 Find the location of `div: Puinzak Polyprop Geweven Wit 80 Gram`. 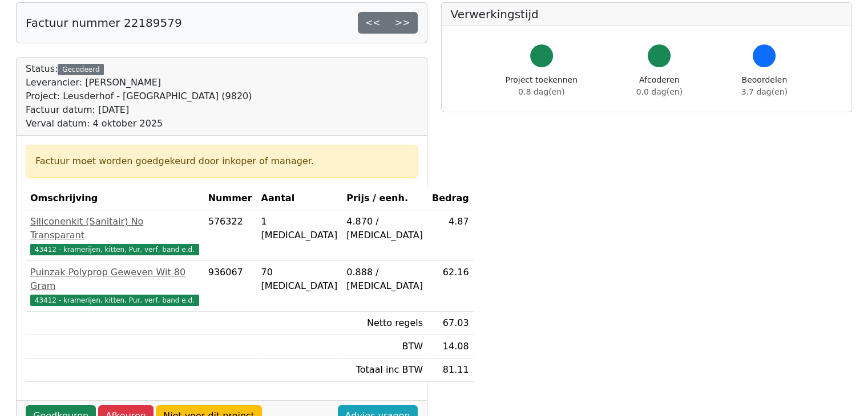

div: Puinzak Polyprop Geweven Wit 80 Gram is located at coordinates (115, 279).